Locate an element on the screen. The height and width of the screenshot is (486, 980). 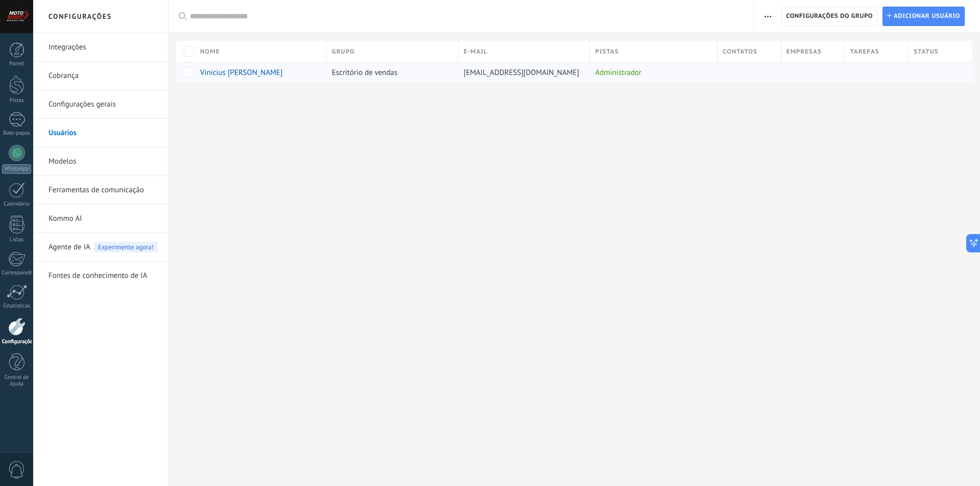
font: Empresas is located at coordinates (804, 51).